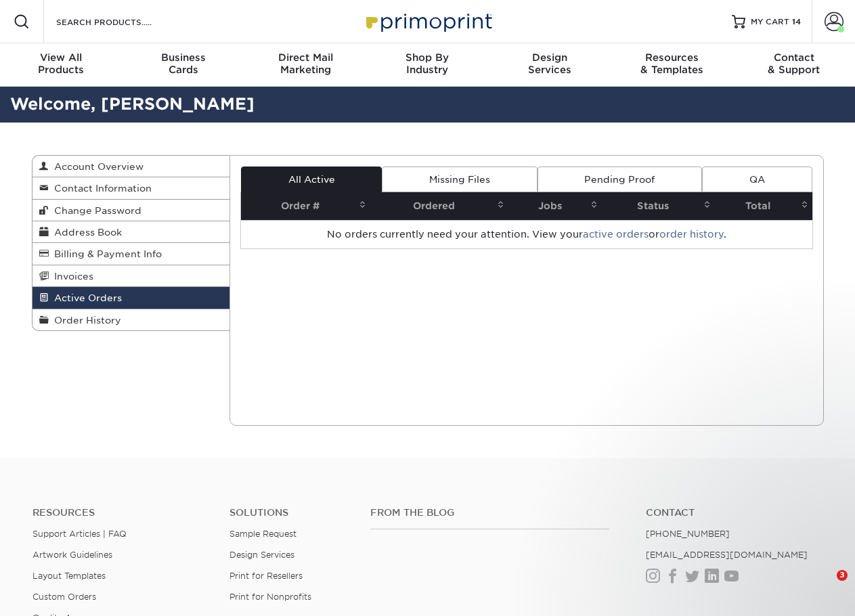 The width and height of the screenshot is (855, 616). Describe the element at coordinates (489, 512) in the screenshot. I see `h4: From the Blog` at that location.